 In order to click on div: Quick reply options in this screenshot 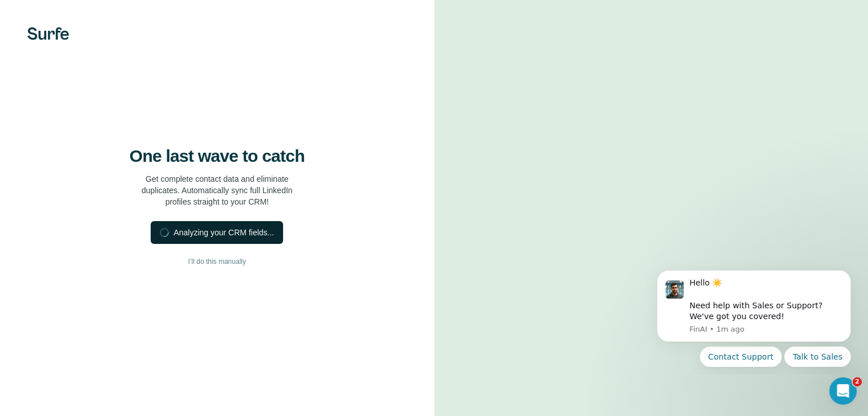, I will do `click(114, 97)`.